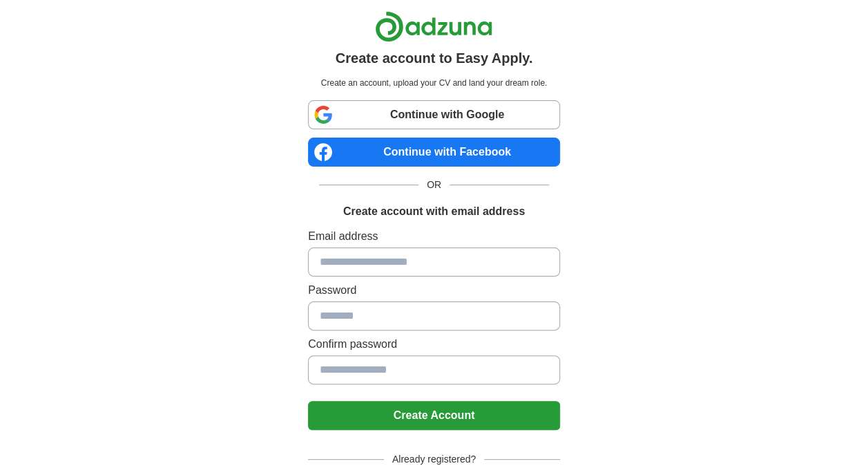 The image size is (868, 466). Describe the element at coordinates (434, 236) in the screenshot. I see `label: Email address` at that location.